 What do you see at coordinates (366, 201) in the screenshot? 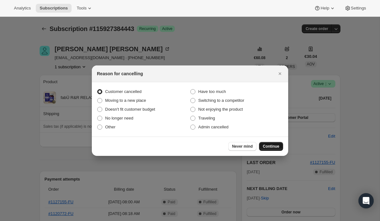
I see `div: Open Intercom Messenger` at bounding box center [366, 201].